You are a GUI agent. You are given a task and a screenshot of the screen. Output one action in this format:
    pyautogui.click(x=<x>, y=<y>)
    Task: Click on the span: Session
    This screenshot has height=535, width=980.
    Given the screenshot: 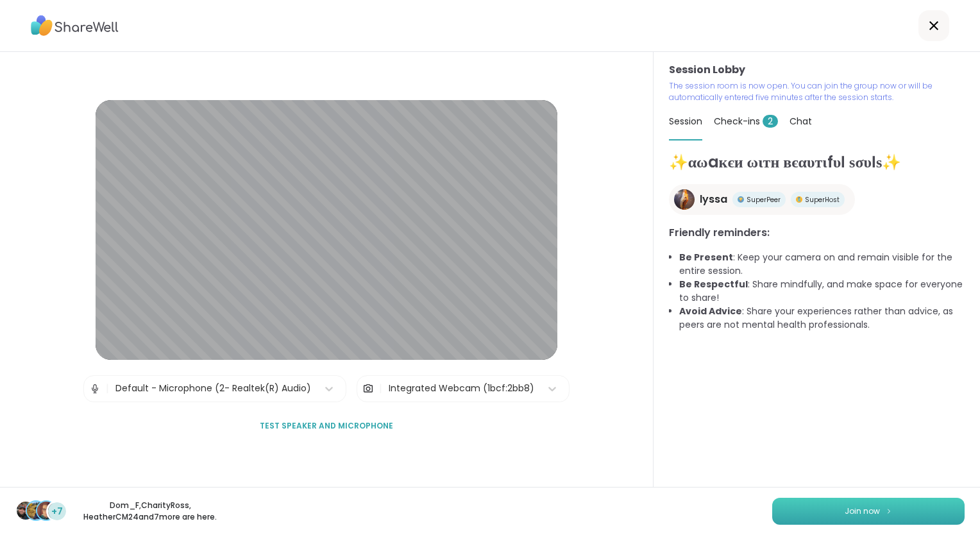 What is the action you would take?
    pyautogui.click(x=686, y=121)
    